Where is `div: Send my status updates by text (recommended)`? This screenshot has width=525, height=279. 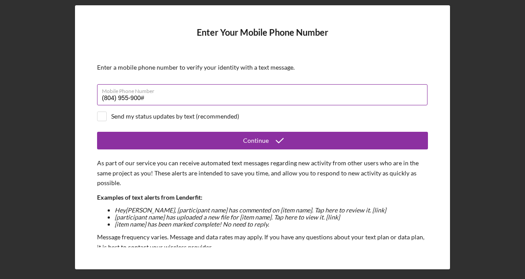
div: Send my status updates by text (recommended) is located at coordinates (175, 116).